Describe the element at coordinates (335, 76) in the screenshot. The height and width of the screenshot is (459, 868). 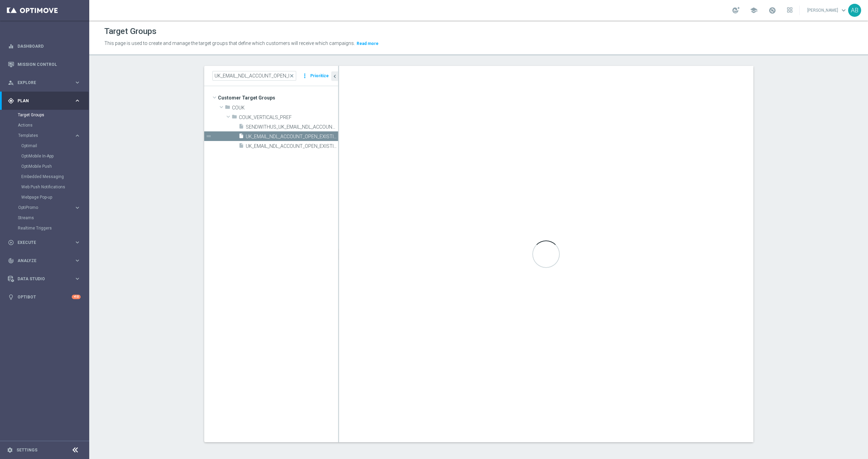
I see `button: chevron_left` at that location.